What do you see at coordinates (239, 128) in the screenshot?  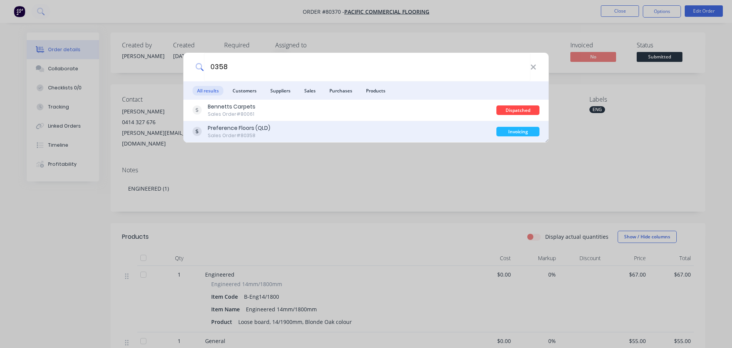 I see `div: Preference Floors (QLD)` at bounding box center [239, 128].